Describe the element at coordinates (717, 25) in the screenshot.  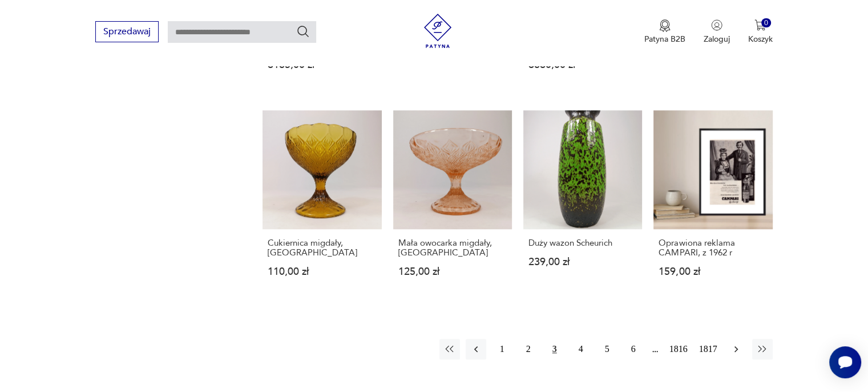
I see `img: Ikonka użytkownika` at that location.